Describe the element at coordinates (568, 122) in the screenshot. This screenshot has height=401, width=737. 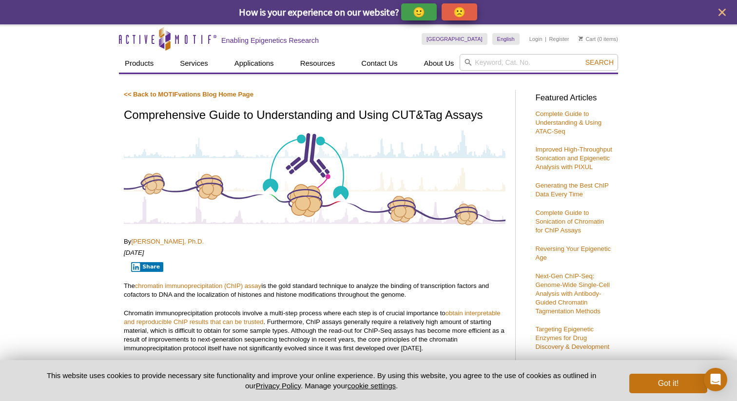
I see `a: Complete Guide to Understanding & Using ATAC-Seq` at that location.